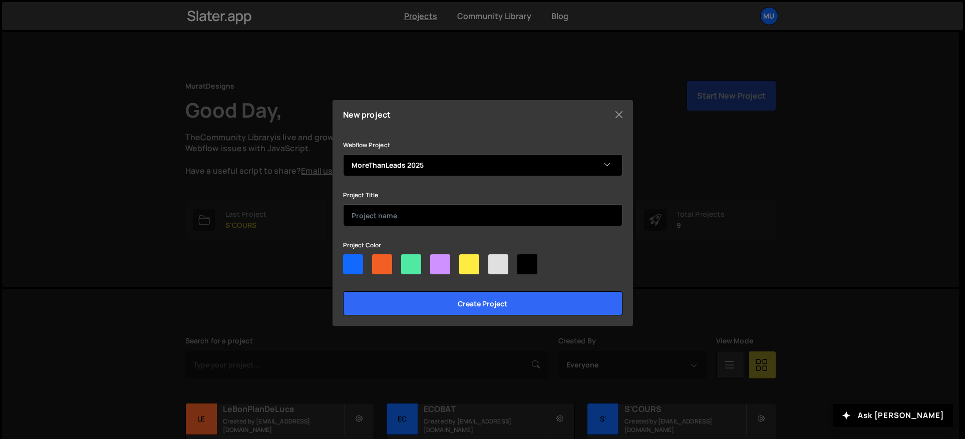 The image size is (965, 439). I want to click on label: Webflow Project, so click(367, 145).